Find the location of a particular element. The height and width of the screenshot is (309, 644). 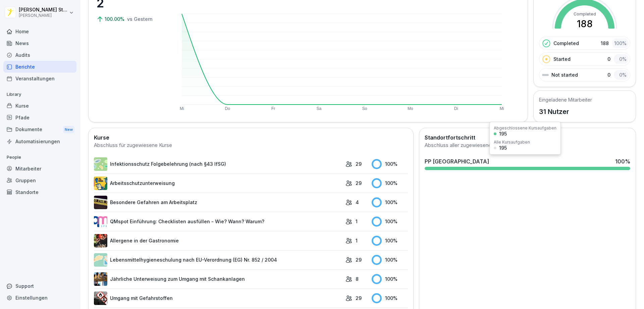

img: rsy9vu330m0sw5op77geq2rv.png is located at coordinates (101, 221).